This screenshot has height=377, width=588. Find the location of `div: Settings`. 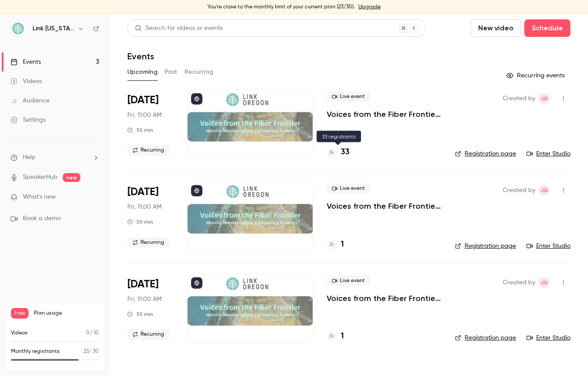

div: Settings is located at coordinates (28, 120).